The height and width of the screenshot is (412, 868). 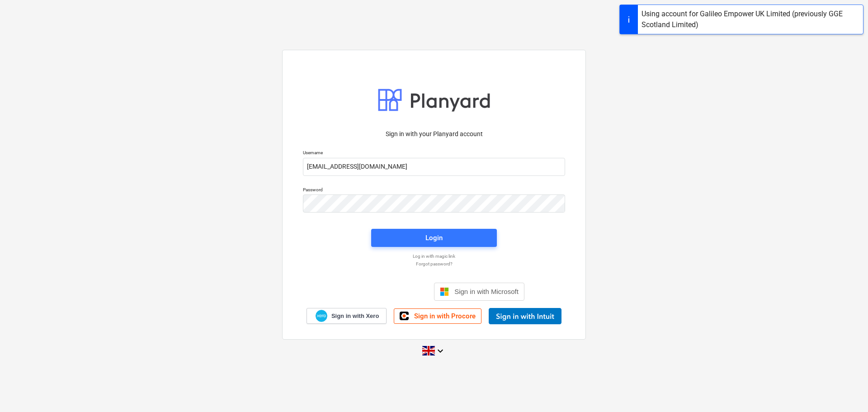 What do you see at coordinates (445, 292) in the screenshot?
I see `img: Microsoft logo` at bounding box center [445, 292].